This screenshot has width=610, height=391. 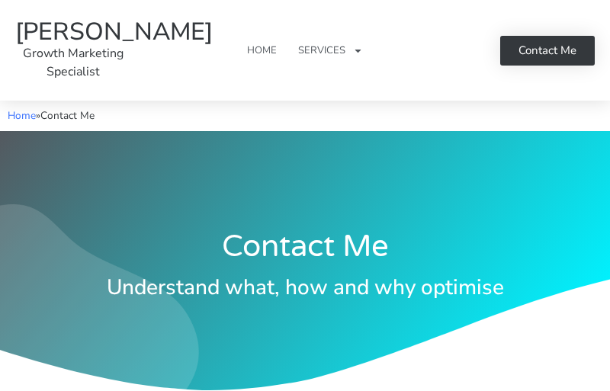 I want to click on div: Chat Widget, so click(x=572, y=355).